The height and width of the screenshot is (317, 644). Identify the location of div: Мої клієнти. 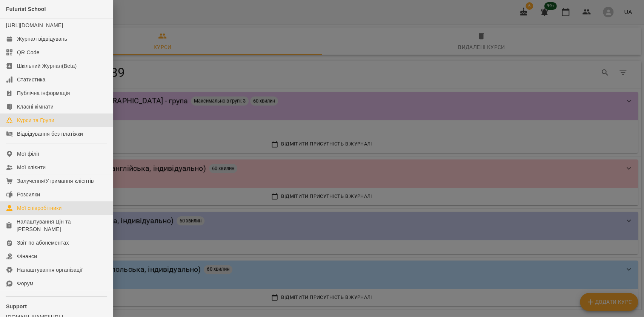
(31, 167).